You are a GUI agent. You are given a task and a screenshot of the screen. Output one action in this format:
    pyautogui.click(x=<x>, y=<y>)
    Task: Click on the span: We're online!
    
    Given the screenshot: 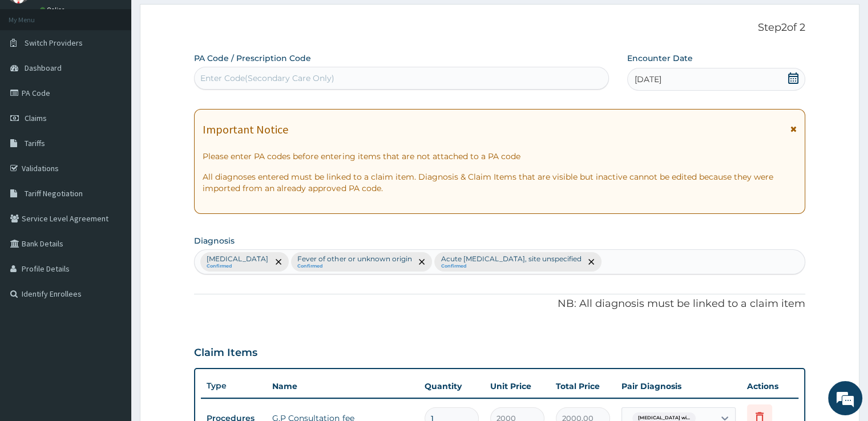 What is the action you would take?
    pyautogui.click(x=112, y=191)
    